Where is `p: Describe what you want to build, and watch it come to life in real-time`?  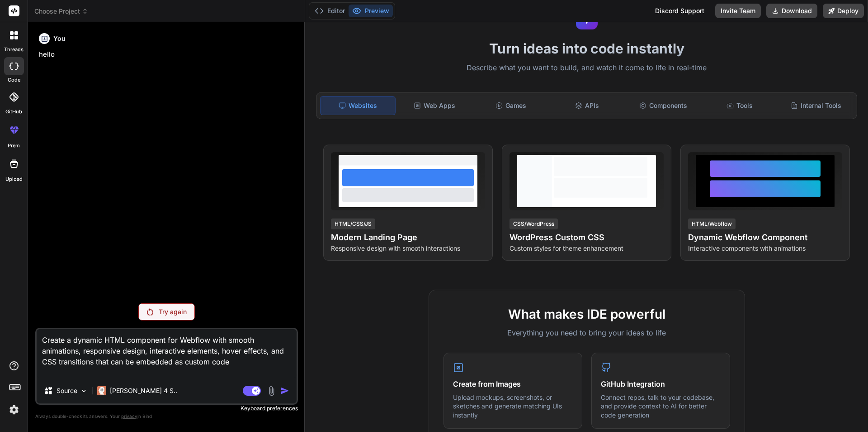 p: Describe what you want to build, and watch it come to life in real-time is located at coordinates (587, 68).